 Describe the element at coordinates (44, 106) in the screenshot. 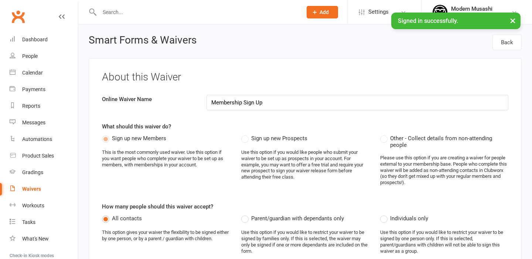

I see `a: Reports` at that location.